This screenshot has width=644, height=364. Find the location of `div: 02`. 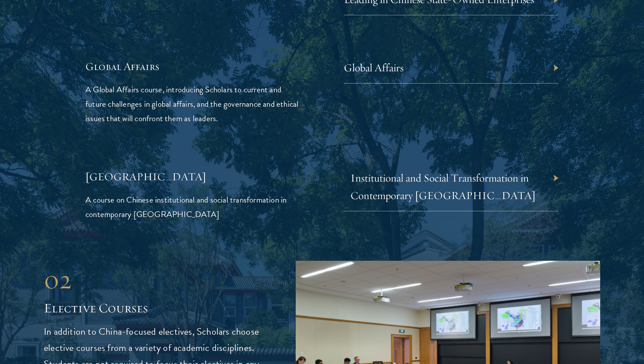

div: 02 is located at coordinates (156, 279).